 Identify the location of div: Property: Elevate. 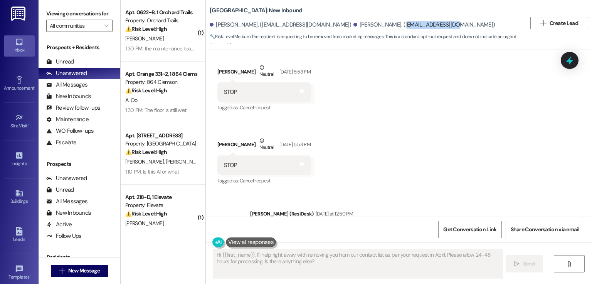
(161, 205).